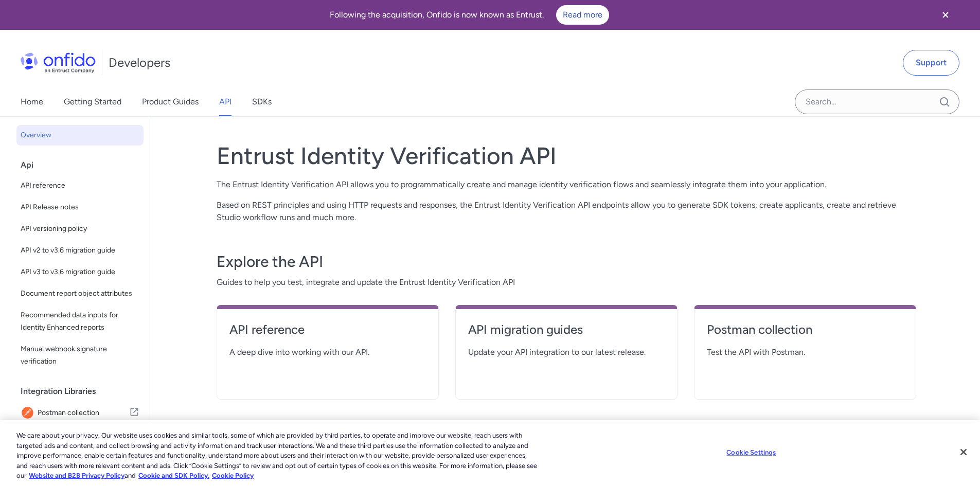 This screenshot has height=486, width=980. Describe the element at coordinates (582, 15) in the screenshot. I see `a: Read more` at that location.